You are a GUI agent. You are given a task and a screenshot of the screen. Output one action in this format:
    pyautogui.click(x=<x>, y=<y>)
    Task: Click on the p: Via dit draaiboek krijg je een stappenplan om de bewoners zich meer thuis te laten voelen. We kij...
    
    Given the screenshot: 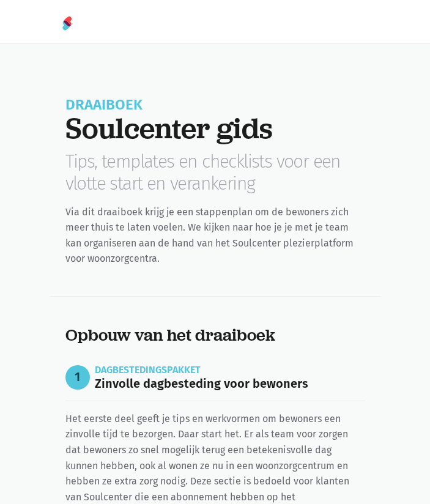 What is the action you would take?
    pyautogui.click(x=216, y=236)
    